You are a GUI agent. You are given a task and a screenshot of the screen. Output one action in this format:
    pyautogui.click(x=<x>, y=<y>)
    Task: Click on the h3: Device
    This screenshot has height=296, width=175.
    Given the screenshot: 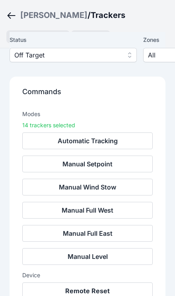 What is the action you would take?
    pyautogui.click(x=88, y=275)
    